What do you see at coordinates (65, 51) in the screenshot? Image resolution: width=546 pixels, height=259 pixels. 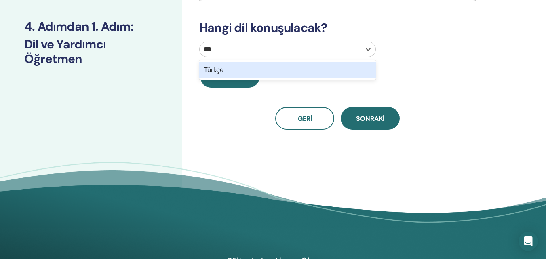 I see `font: Dil ve Yardımcı Öğretmen` at bounding box center [65, 51].